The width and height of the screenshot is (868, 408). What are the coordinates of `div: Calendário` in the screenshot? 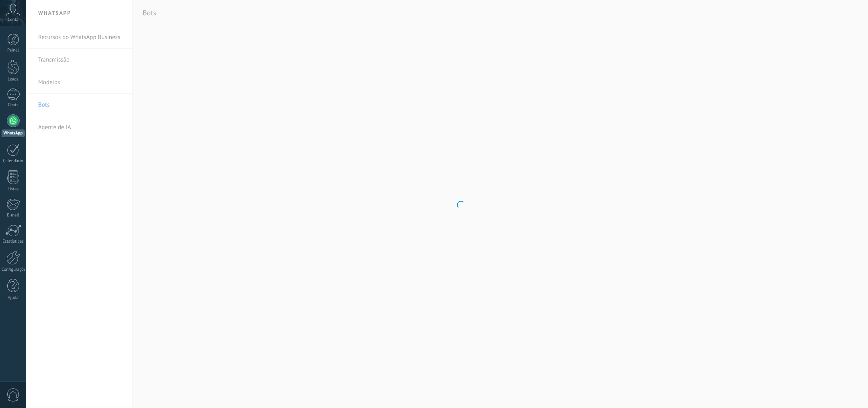 It's located at (13, 161).